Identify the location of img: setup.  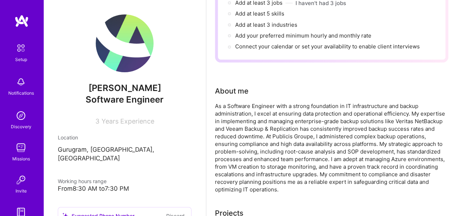
(21, 48).